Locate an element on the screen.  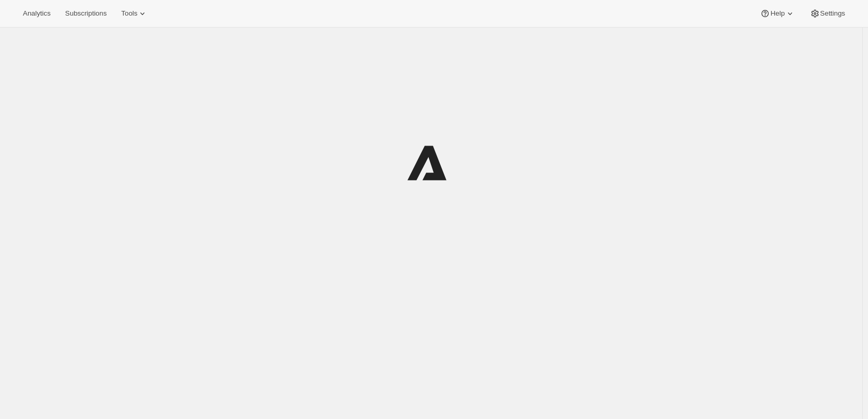
span: Analytics is located at coordinates (36, 14).